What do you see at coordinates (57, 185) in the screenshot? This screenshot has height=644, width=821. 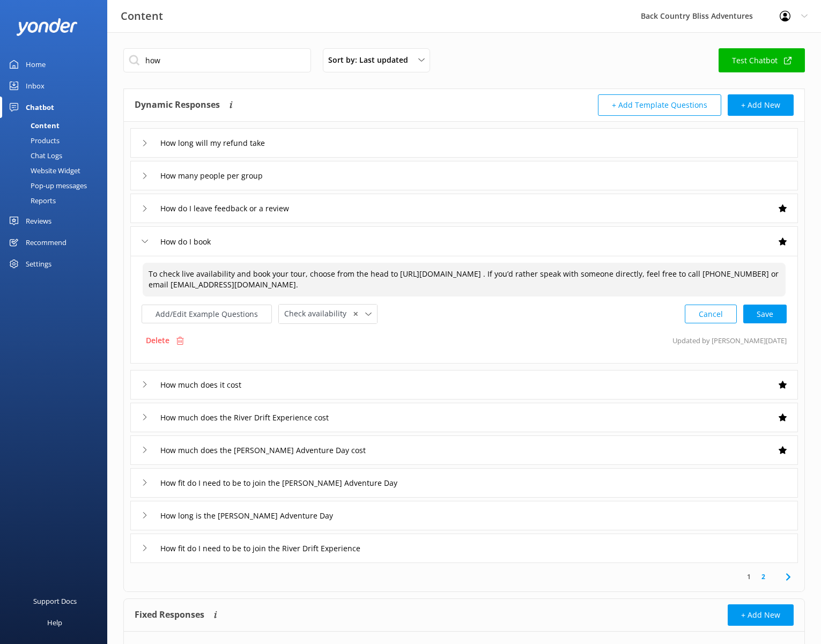 I see `a: Pop-up messages` at bounding box center [57, 185].